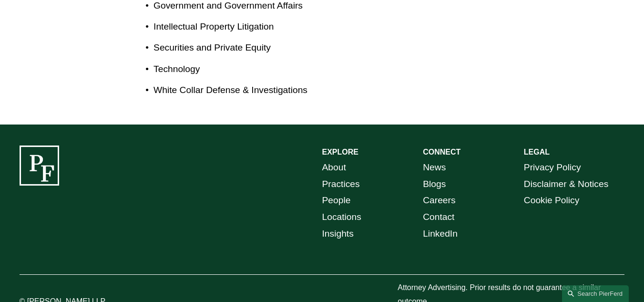 This screenshot has height=302, width=644. I want to click on p: Securities and Private Equity, so click(237, 47).